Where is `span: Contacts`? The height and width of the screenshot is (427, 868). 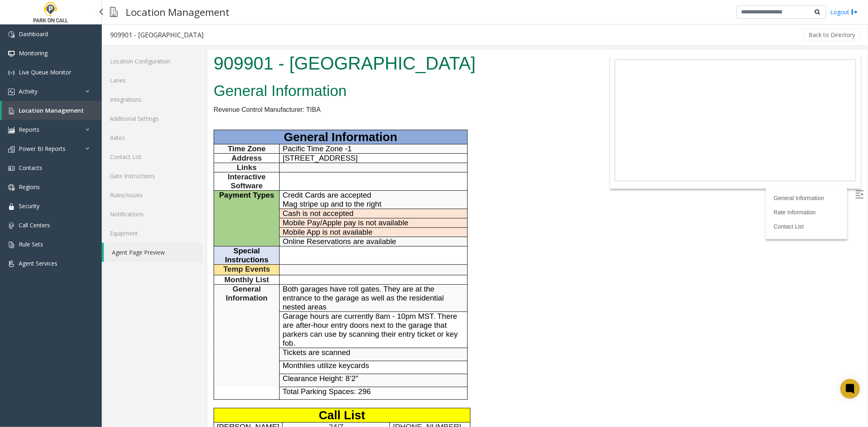 span: Contacts is located at coordinates (31, 168).